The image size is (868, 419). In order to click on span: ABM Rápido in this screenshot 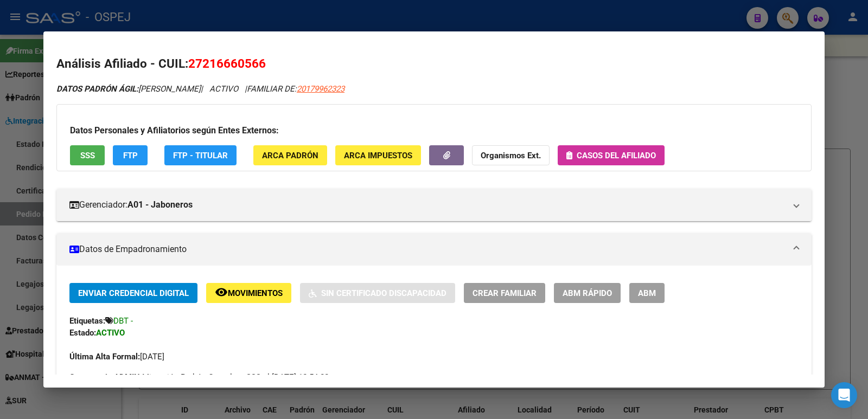, I will do `click(587, 293)`.